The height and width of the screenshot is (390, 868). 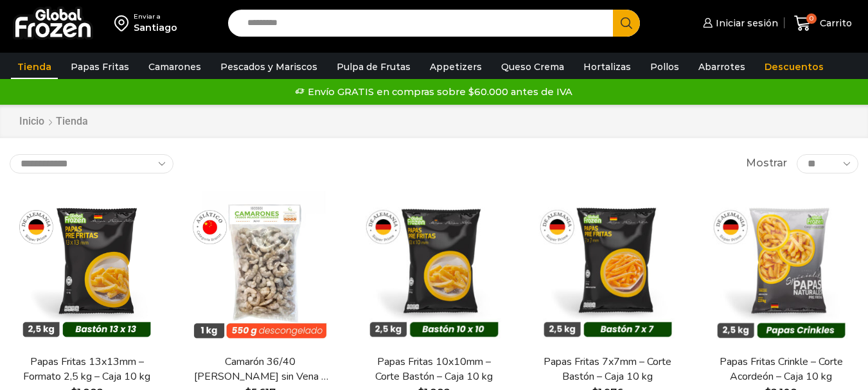 I want to click on h1: Tienda, so click(x=72, y=121).